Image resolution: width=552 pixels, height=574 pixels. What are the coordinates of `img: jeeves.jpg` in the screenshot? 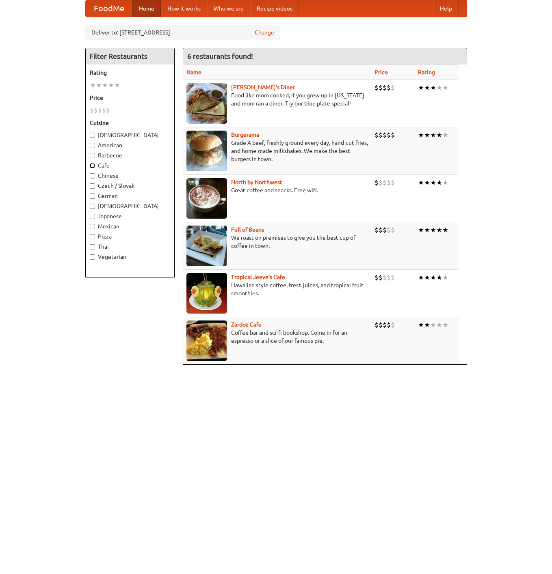 It's located at (207, 293).